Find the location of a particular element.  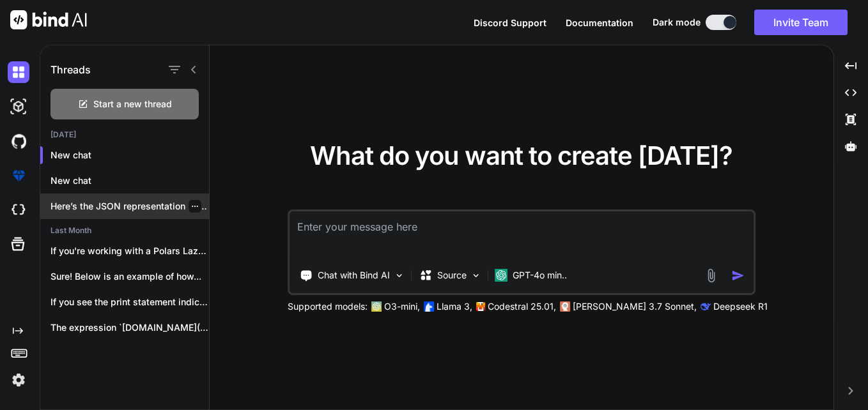

p: Llama 3, is located at coordinates (454, 306).